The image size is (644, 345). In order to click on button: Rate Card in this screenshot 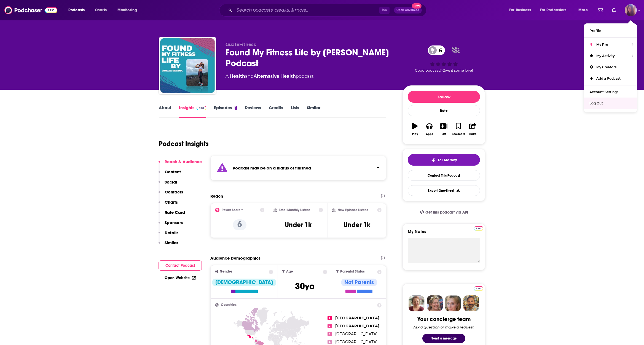, I will do `click(172, 215)`.